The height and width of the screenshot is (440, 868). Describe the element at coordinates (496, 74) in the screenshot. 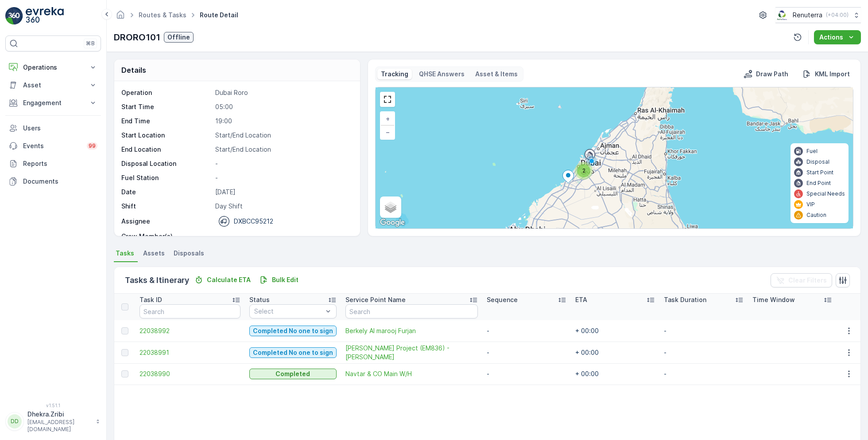

I see `p: Asset & Items` at that location.